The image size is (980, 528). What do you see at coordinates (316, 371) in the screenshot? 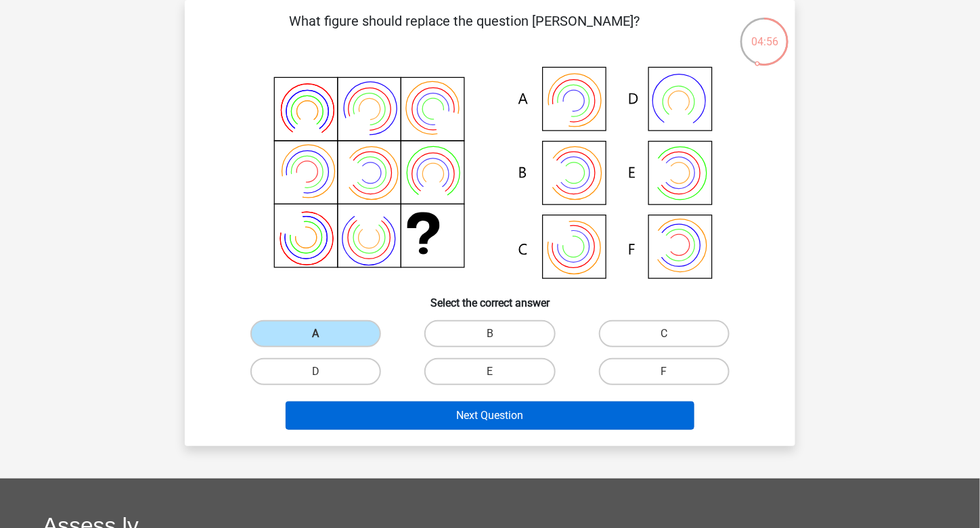
I see `label: D` at bounding box center [316, 371].